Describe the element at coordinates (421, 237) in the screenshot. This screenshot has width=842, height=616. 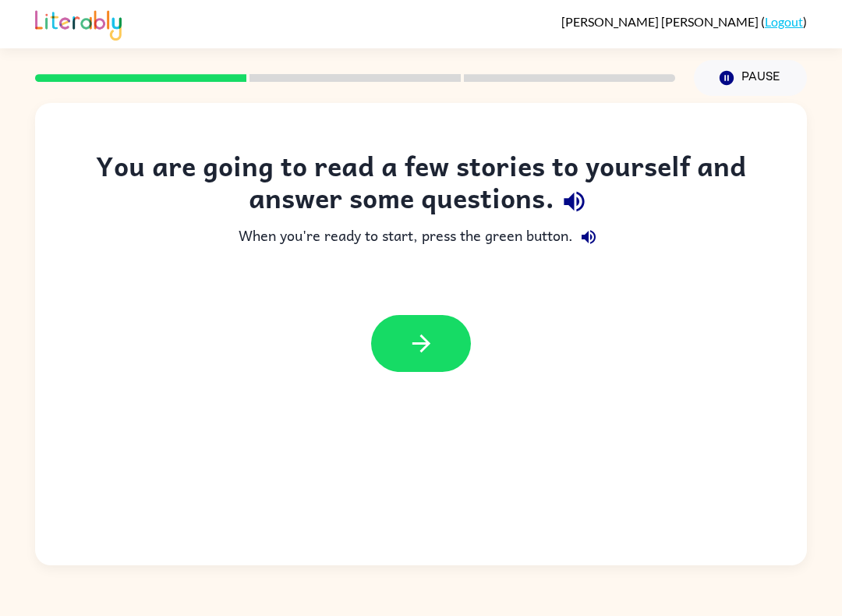
I see `div: When you're ready to start, press the green button.` at that location.